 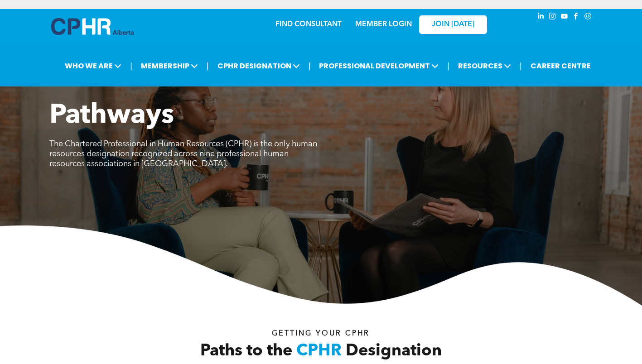 I want to click on span: Designation, so click(x=394, y=351).